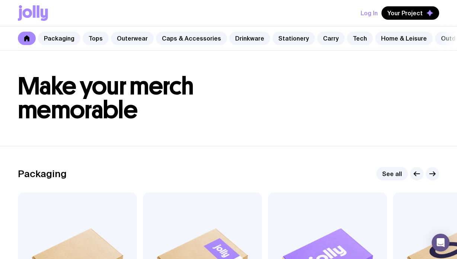 The image size is (457, 259). What do you see at coordinates (191, 38) in the screenshot?
I see `a: Caps & Accessories` at bounding box center [191, 38].